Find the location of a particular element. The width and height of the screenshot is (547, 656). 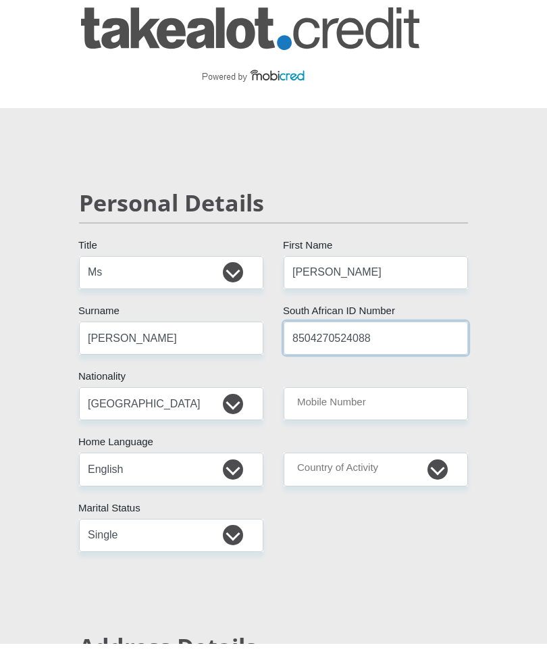

input: Contact Number is located at coordinates (375, 415).